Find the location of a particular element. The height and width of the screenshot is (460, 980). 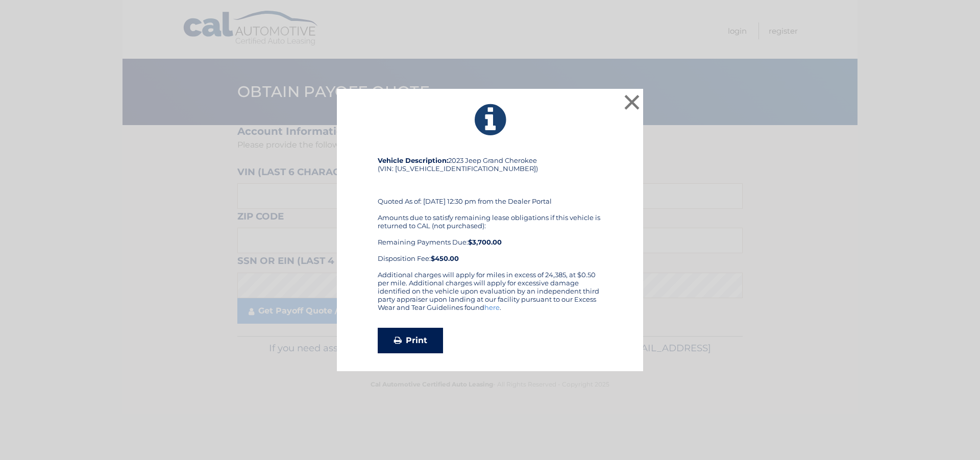

div: Additional charges will apply for miles in excess of 24,385, at $0.50 per mile. Additional charge... is located at coordinates (490, 295).